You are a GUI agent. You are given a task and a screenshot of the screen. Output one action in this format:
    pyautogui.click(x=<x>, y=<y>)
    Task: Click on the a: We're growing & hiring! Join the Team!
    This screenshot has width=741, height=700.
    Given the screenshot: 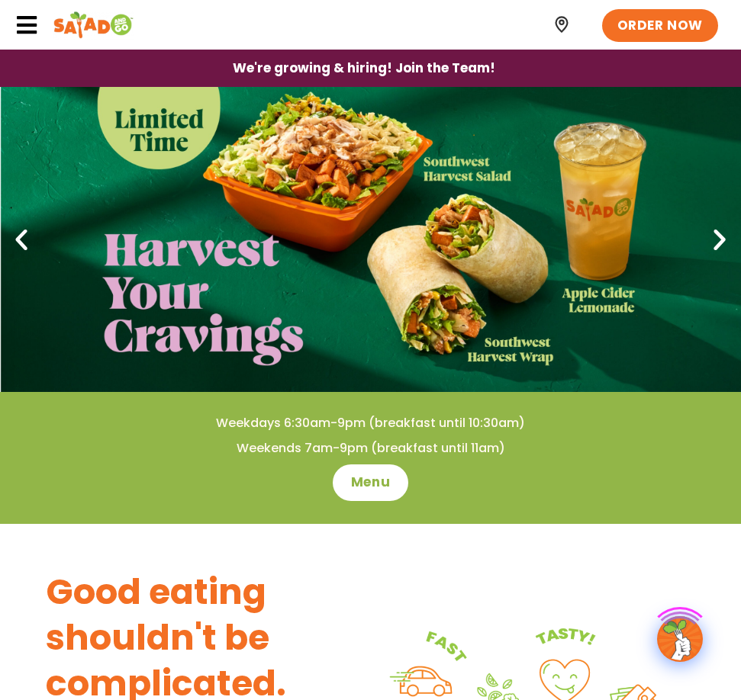 What is the action you would take?
    pyautogui.click(x=363, y=68)
    